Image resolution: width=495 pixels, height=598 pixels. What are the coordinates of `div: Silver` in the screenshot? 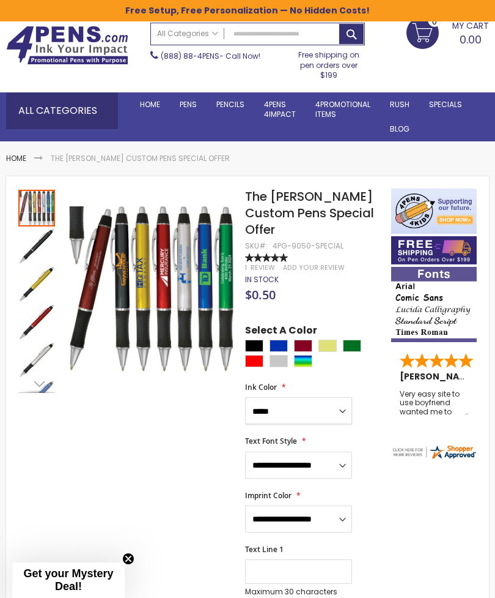 It's located at (279, 361).